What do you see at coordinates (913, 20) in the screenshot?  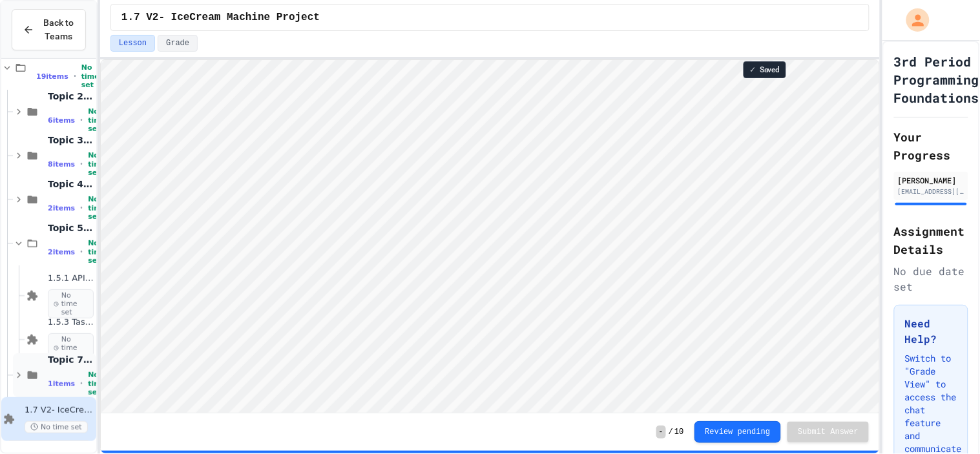 I see `div: My Account` at bounding box center [913, 20].